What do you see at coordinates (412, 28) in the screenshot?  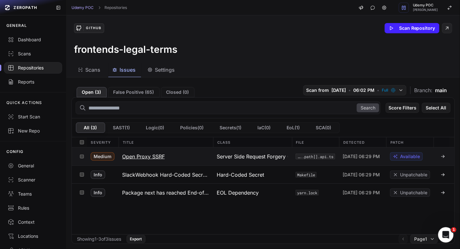 I see `button: Scan Repository` at bounding box center [412, 28].